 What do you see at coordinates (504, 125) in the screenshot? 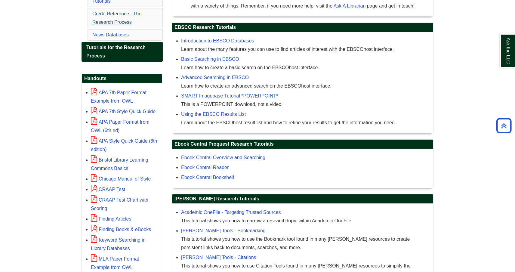
I see `a: Back to Top` at bounding box center [504, 125].